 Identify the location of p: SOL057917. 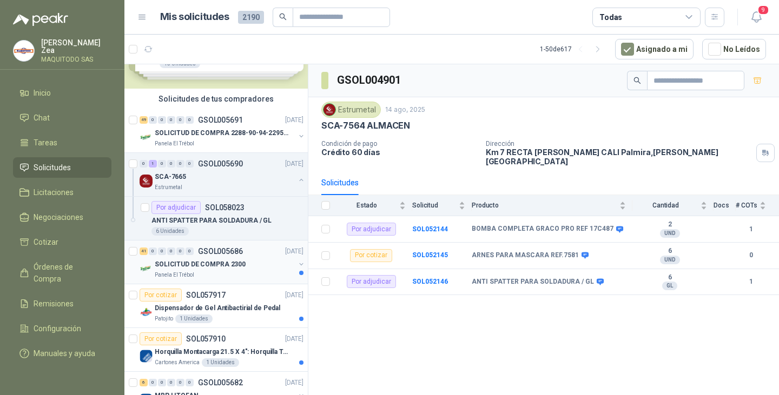
(206, 295).